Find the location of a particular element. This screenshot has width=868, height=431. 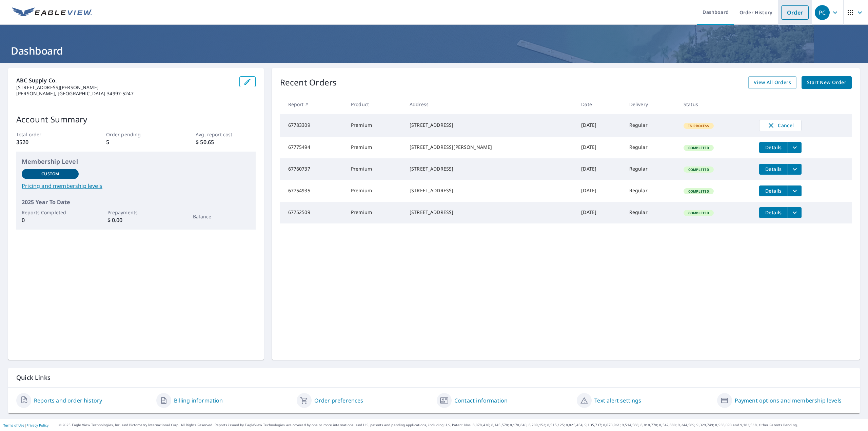

p: Balance is located at coordinates (221, 217).